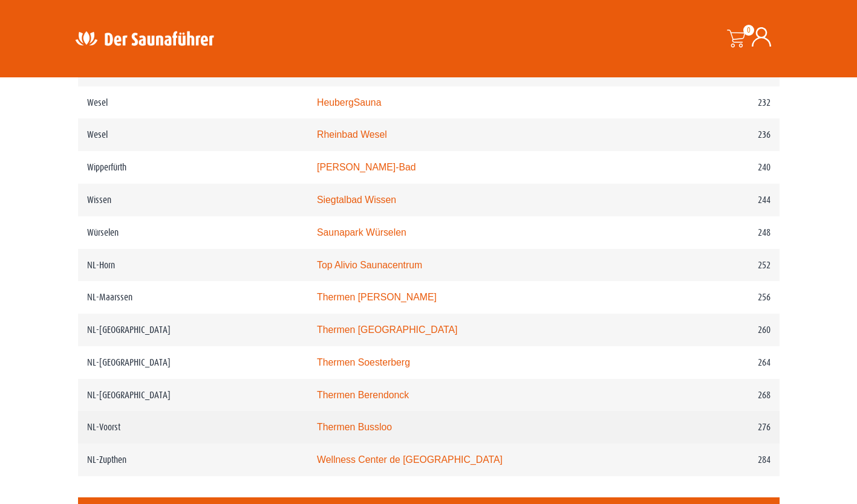 This screenshot has width=857, height=504. What do you see at coordinates (356, 199) in the screenshot?
I see `a: Siegtalbad Wissen` at bounding box center [356, 199].